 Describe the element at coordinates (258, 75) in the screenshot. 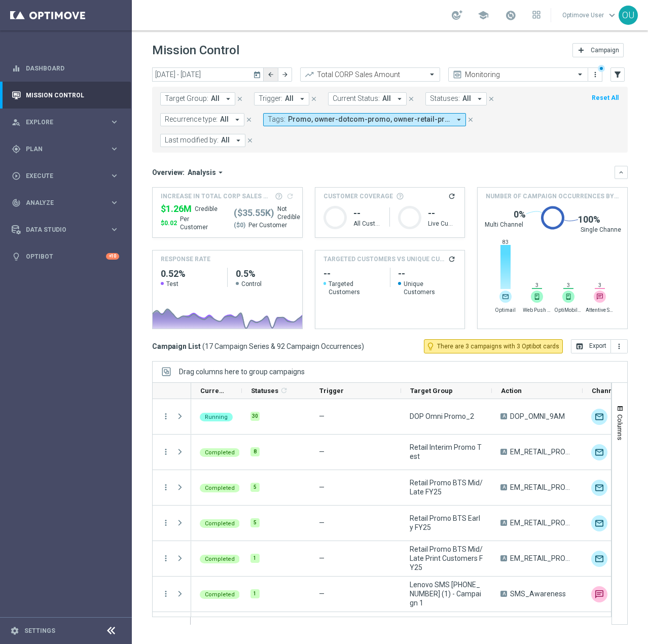

I see `button: today` at that location.